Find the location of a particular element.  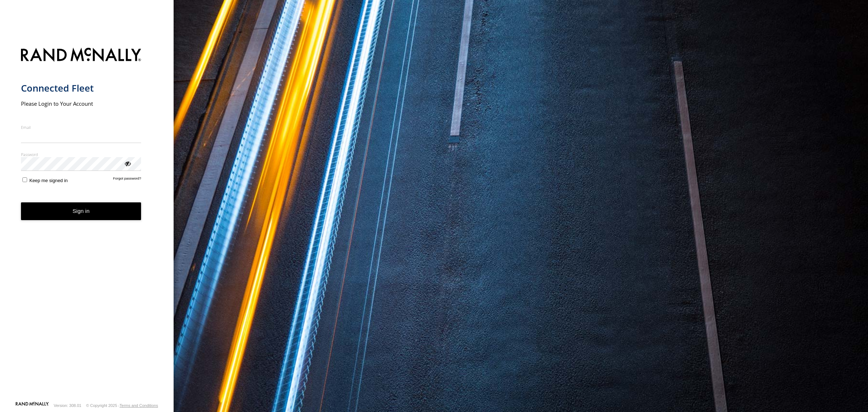

a: Terms and Conditions is located at coordinates (139, 405).